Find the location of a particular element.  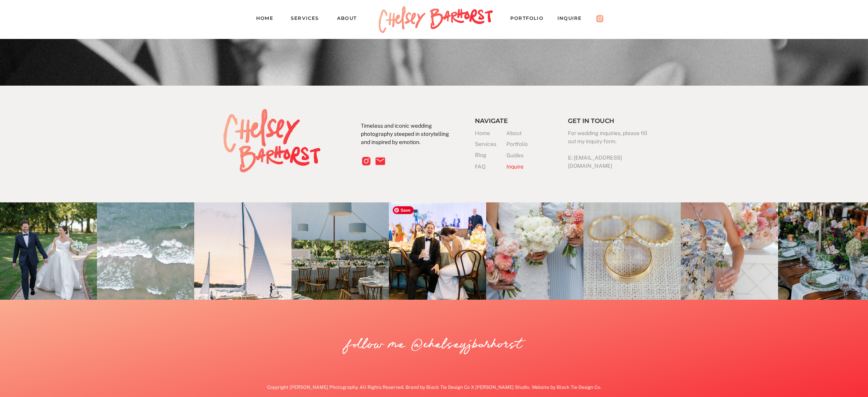

img: Caroline+Connor-12 is located at coordinates (340, 251).